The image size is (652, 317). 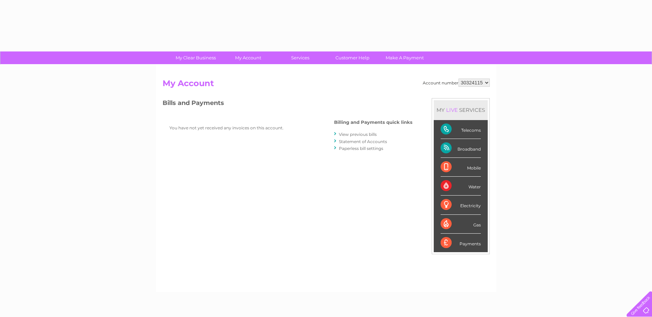 What do you see at coordinates (460, 186) in the screenshot?
I see `div: Water` at bounding box center [460, 186].